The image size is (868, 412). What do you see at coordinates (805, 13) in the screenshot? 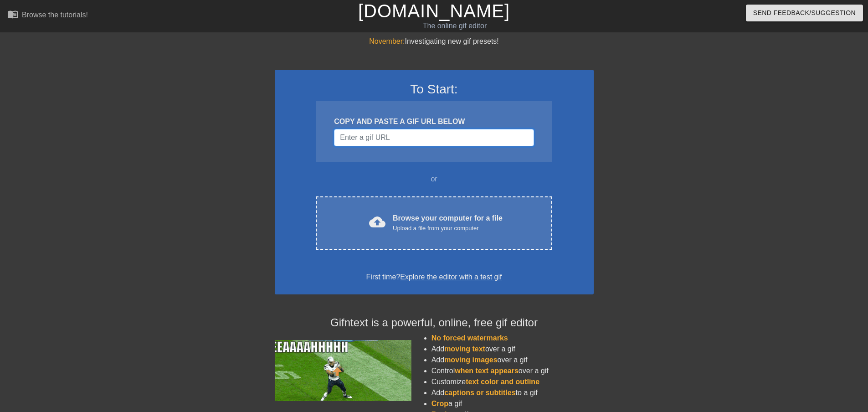
I see `button: Send Feedback/Suggestion` at bounding box center [805, 13].